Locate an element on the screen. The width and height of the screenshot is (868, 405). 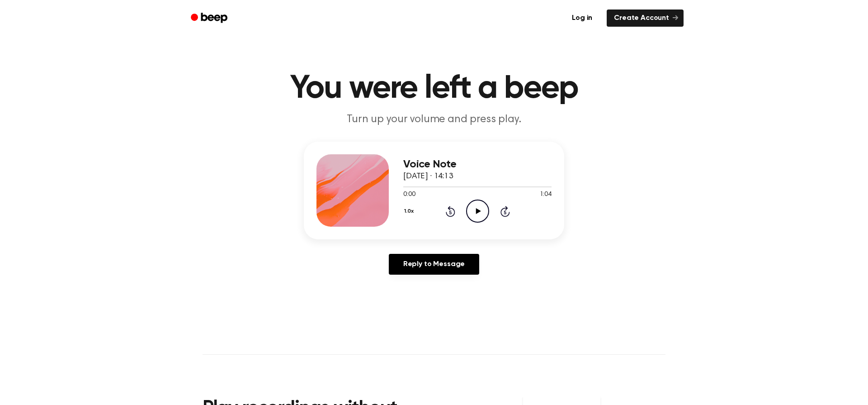
p: Turn up your volume and press play. is located at coordinates (434, 119).